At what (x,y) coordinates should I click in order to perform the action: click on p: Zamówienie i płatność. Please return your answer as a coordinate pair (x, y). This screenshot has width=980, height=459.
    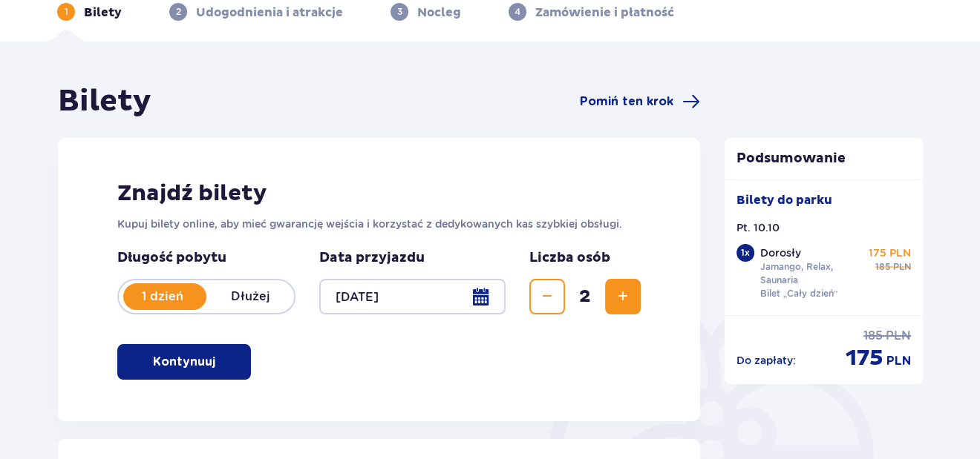
    Looking at the image, I should click on (604, 13).